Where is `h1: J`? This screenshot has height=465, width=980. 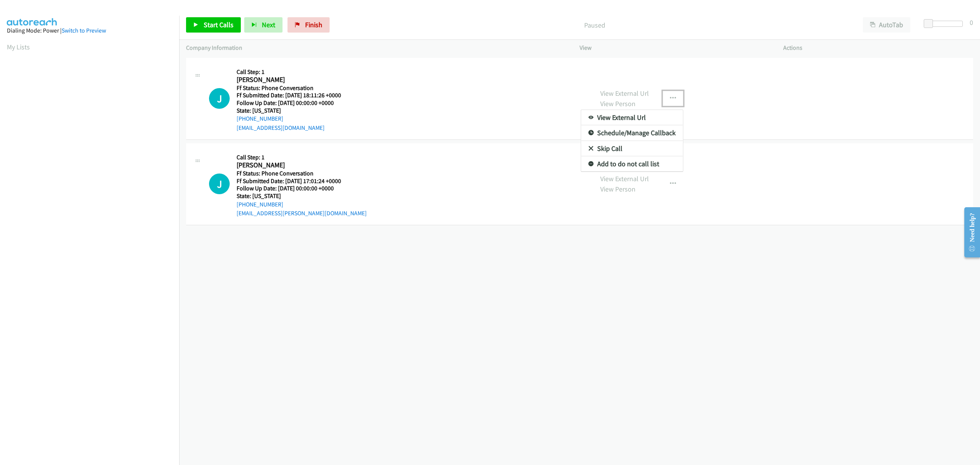
h1: J is located at coordinates (219, 184).